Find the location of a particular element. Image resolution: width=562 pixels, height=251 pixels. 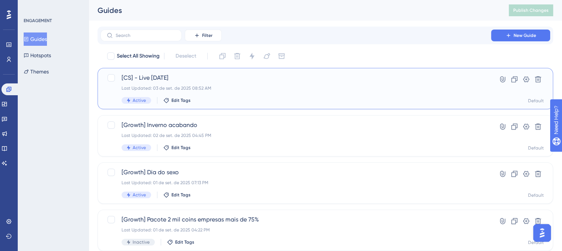

span: Inactive is located at coordinates (141, 242).